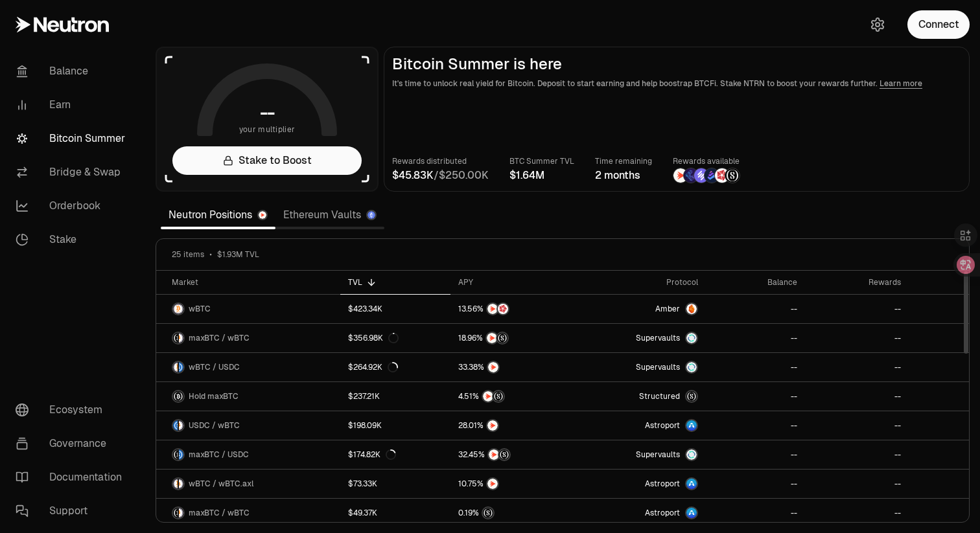 The height and width of the screenshot is (533, 980). I want to click on a: $73.33K, so click(396, 484).